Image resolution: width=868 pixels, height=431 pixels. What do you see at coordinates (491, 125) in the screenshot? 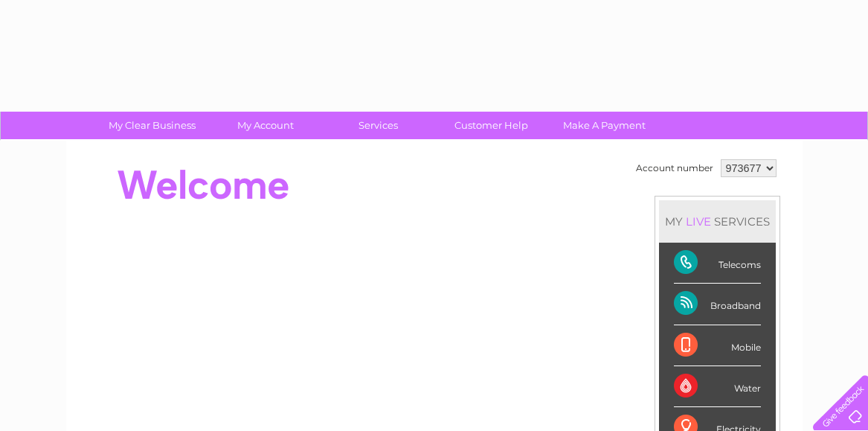
I see `a: Customer Help` at bounding box center [491, 125].